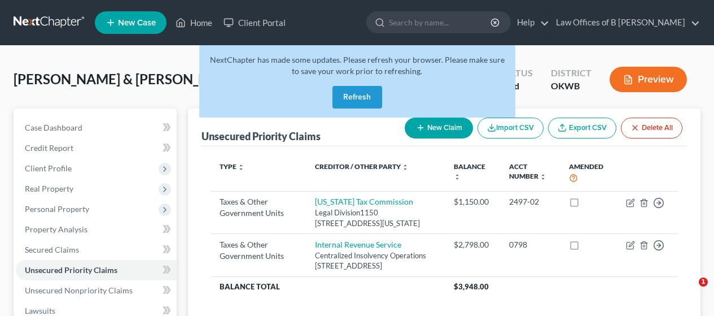 The height and width of the screenshot is (316, 714). I want to click on button: Delete All, so click(651, 128).